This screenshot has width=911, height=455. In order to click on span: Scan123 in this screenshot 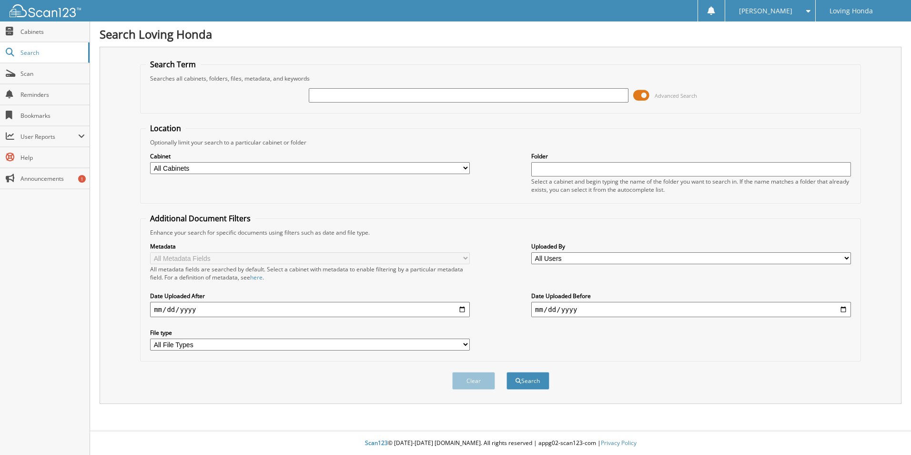, I will do `click(376, 442)`.